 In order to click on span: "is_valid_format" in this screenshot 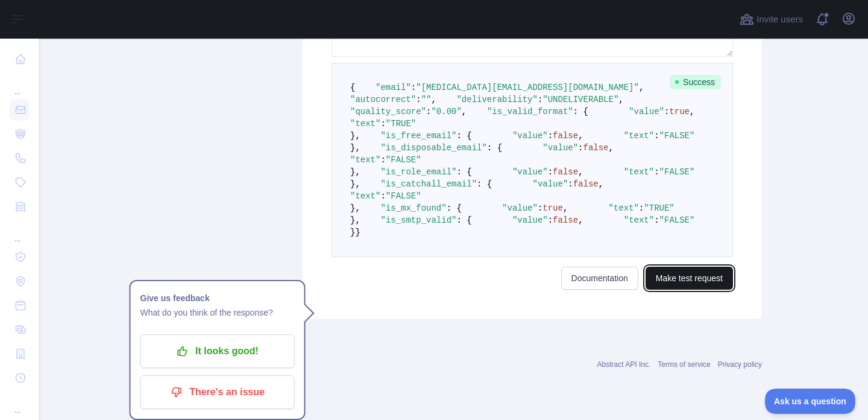, I will do `click(530, 112)`.